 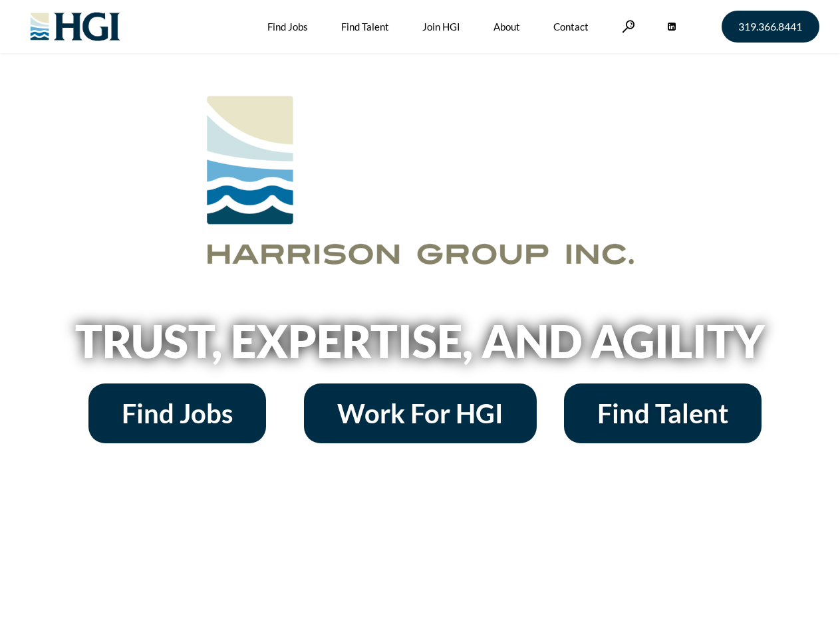 What do you see at coordinates (662, 414) in the screenshot?
I see `span: Find Talent` at bounding box center [662, 414].